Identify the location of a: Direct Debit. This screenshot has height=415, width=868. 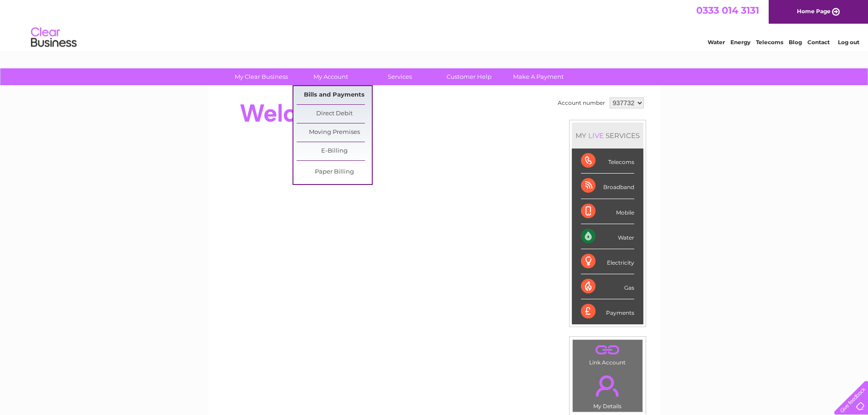
(334, 114).